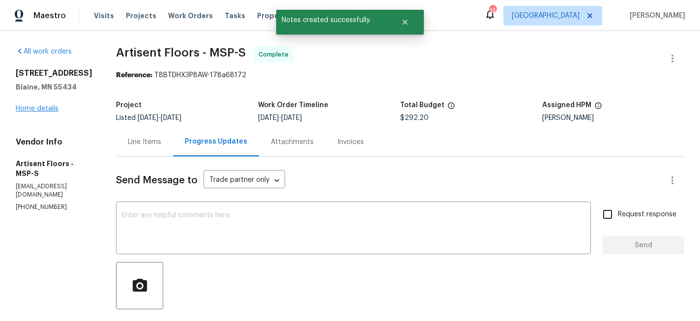 The height and width of the screenshot is (321, 700). What do you see at coordinates (493, 11) in the screenshot?
I see `div: 13` at bounding box center [493, 11].